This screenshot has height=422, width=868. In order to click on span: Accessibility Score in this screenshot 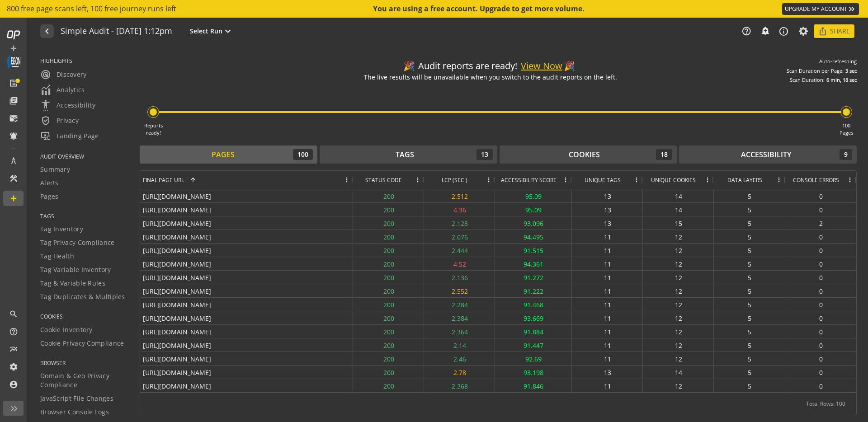, I will do `click(528, 180)`.